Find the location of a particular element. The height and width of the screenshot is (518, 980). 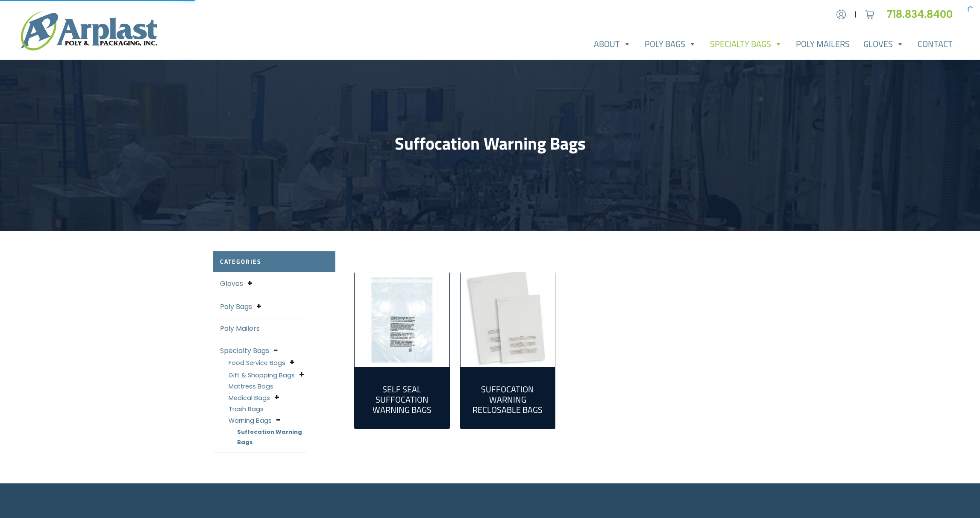

a: Gift & Shopping Bags is located at coordinates (261, 376).